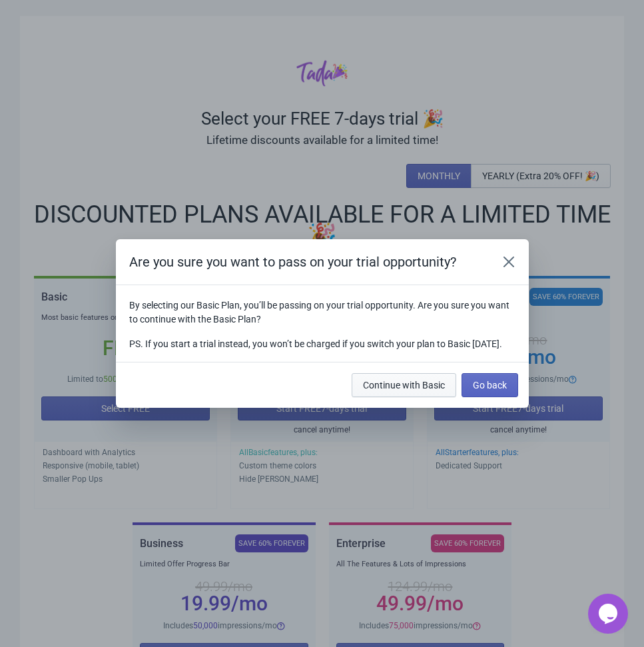 The height and width of the screenshot is (647, 644). Describe the element at coordinates (509, 262) in the screenshot. I see `button: Close` at that location.